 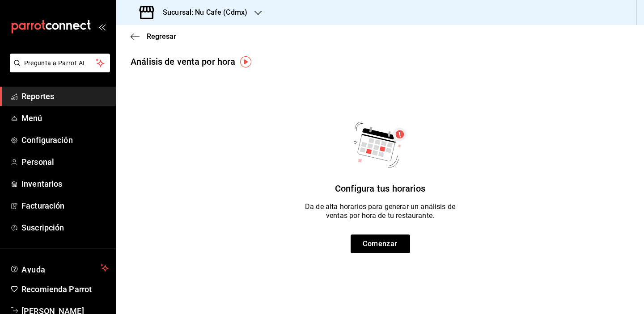 I want to click on button: Comenzar, so click(x=380, y=244).